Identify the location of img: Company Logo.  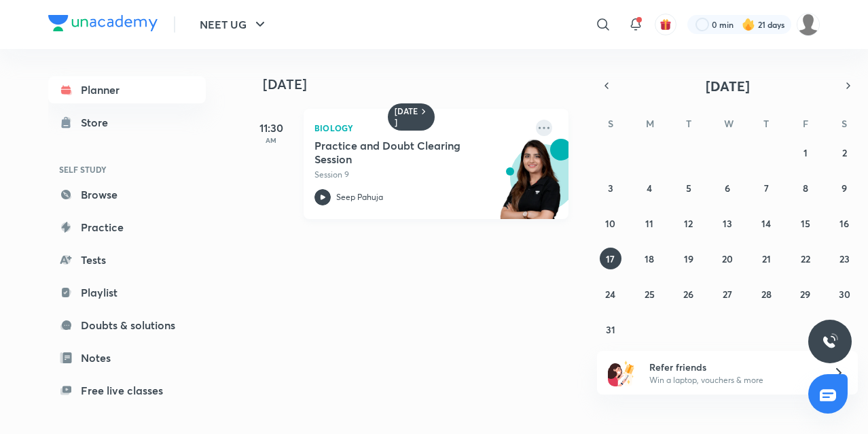
(102, 23).